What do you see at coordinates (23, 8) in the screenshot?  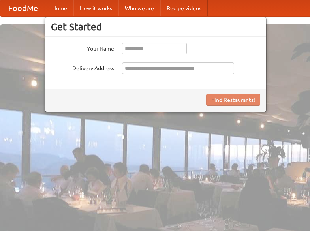 I see `a: FoodMe` at bounding box center [23, 8].